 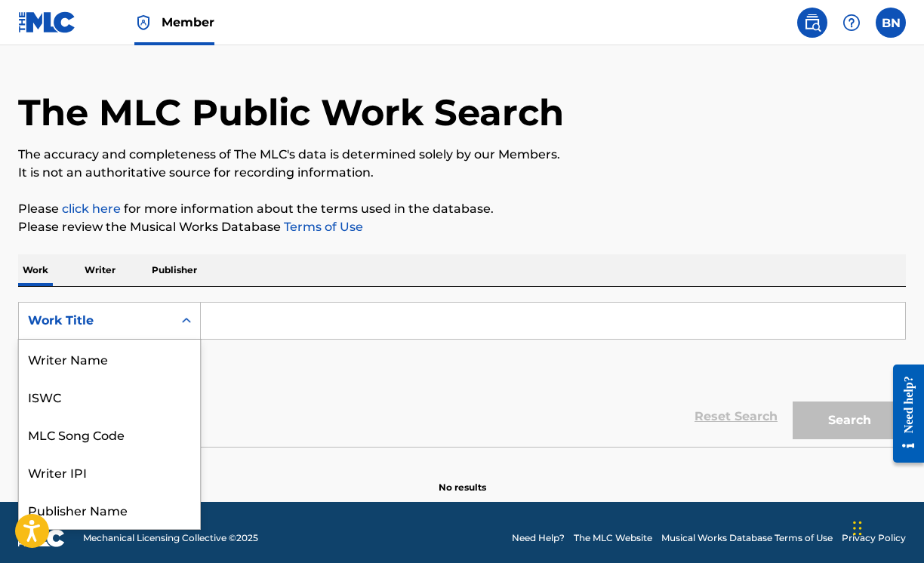 What do you see at coordinates (110, 396) in the screenshot?
I see `div: ISWC` at bounding box center [110, 396].